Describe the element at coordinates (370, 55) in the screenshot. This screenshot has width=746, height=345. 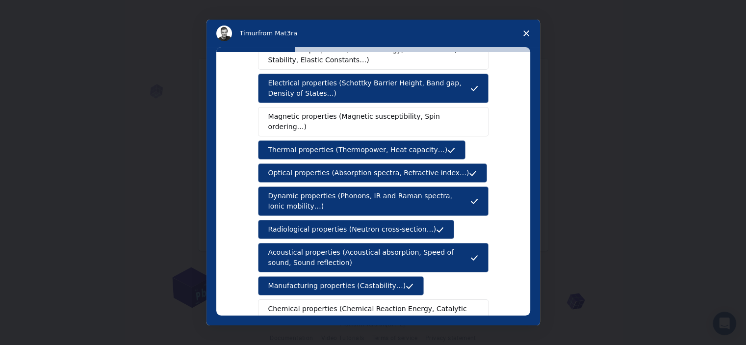
I see `span: Mechanical properties (Surface energy, Poisson's ratio, Stability, Elastic Constants…)` at that location.